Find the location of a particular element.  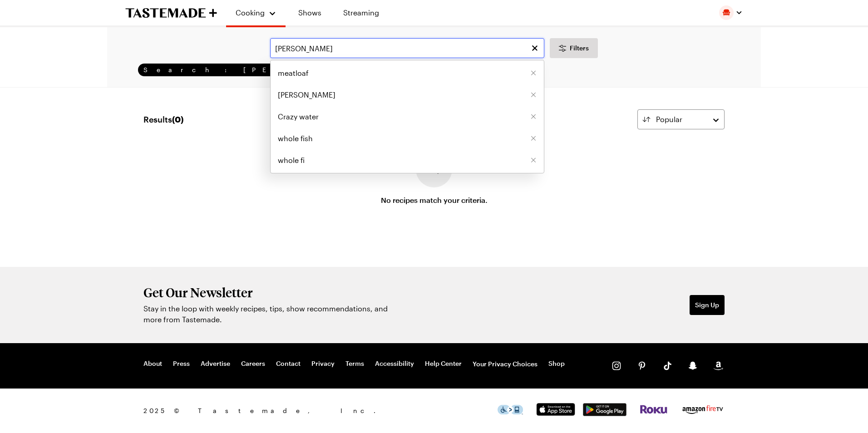

a: App Store is located at coordinates (556, 413).